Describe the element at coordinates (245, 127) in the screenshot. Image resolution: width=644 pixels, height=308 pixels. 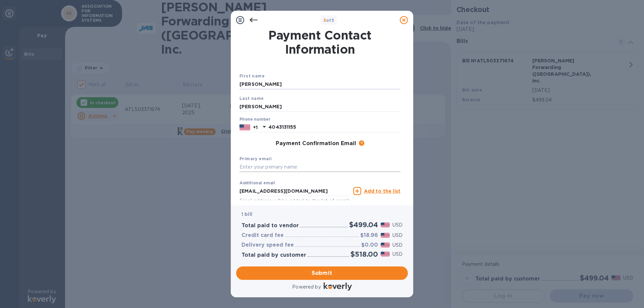
I see `img: US` at that location.